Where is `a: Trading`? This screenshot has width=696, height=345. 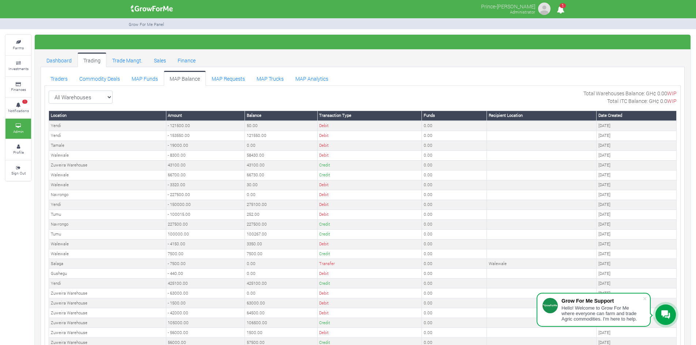 a: Trading is located at coordinates (92, 60).